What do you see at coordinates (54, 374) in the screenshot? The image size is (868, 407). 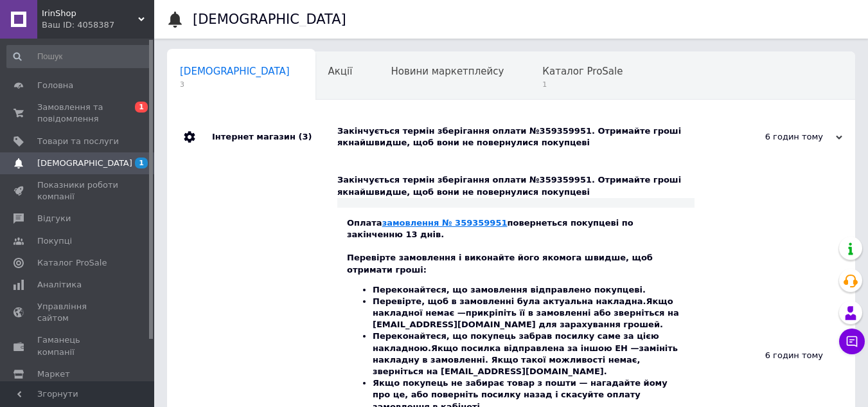 I see `span: Маркет` at bounding box center [54, 374].